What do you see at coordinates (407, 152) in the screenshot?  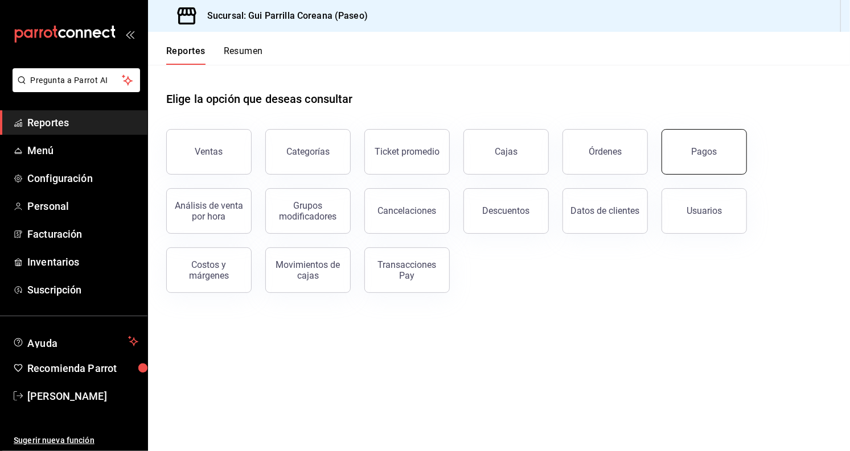 I see `button: Ticket promedio` at bounding box center [407, 152].